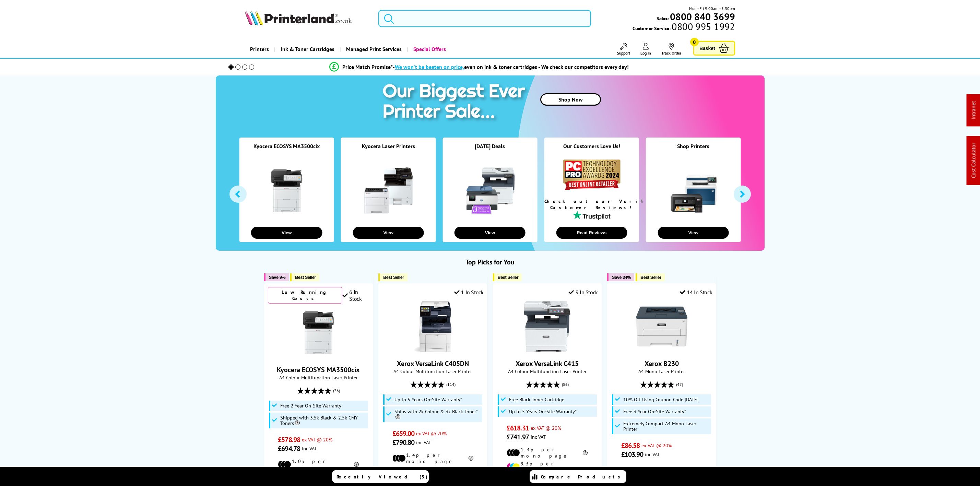  Describe the element at coordinates (356, 295) in the screenshot. I see `div: 6 In Stock` at that location.